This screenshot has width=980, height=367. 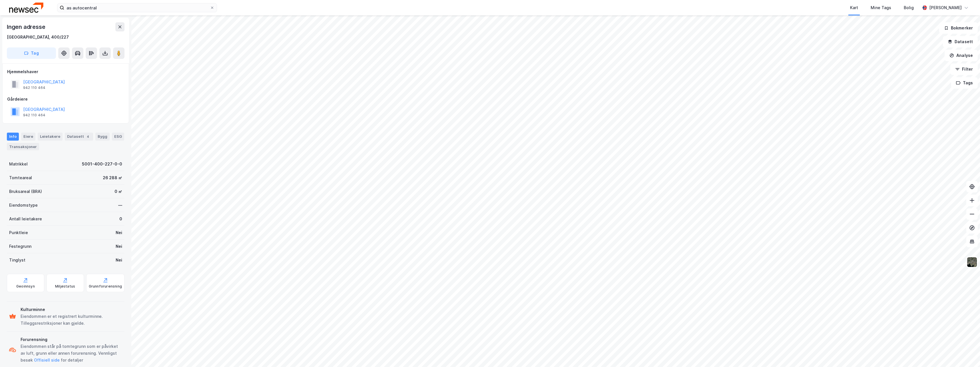 I want to click on div: Transaksjoner, so click(x=23, y=146).